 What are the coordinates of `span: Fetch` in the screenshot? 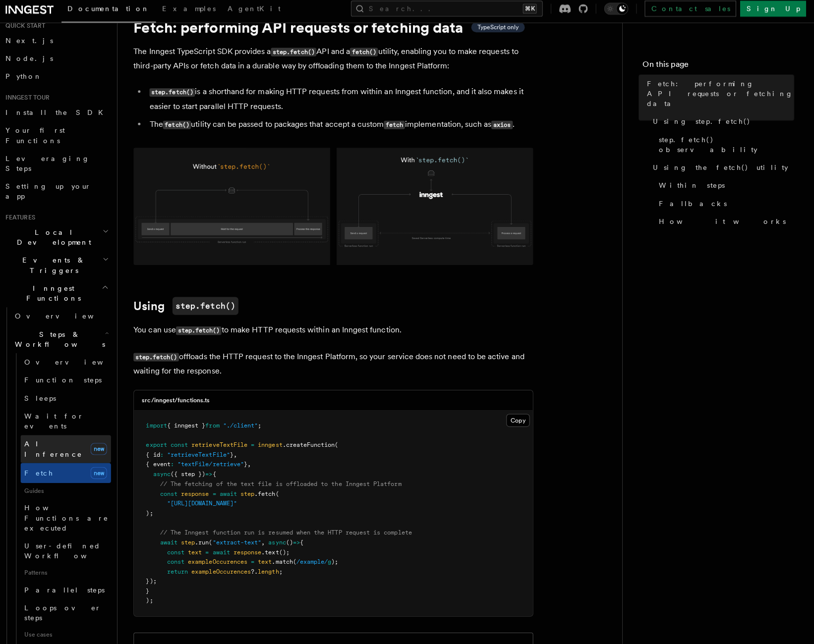 It's located at (45, 474).